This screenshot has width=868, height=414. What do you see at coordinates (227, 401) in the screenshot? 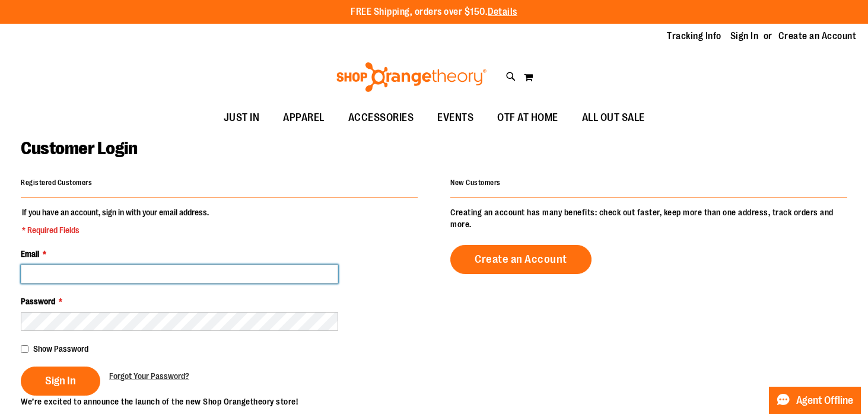
I see `p: We’re excited to announce the launch of the new Shop Orangetheory store!` at bounding box center [227, 401].